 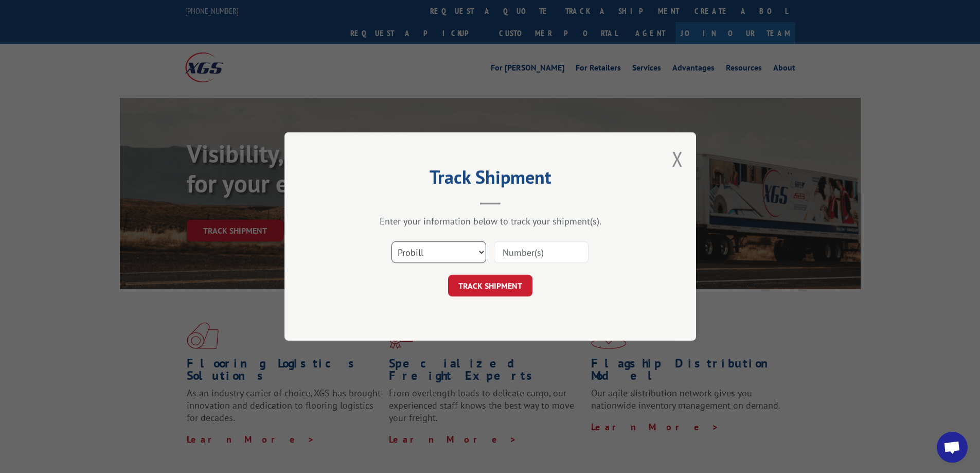 What do you see at coordinates (490, 180) in the screenshot?
I see `h2: Track Shipment` at bounding box center [490, 180].